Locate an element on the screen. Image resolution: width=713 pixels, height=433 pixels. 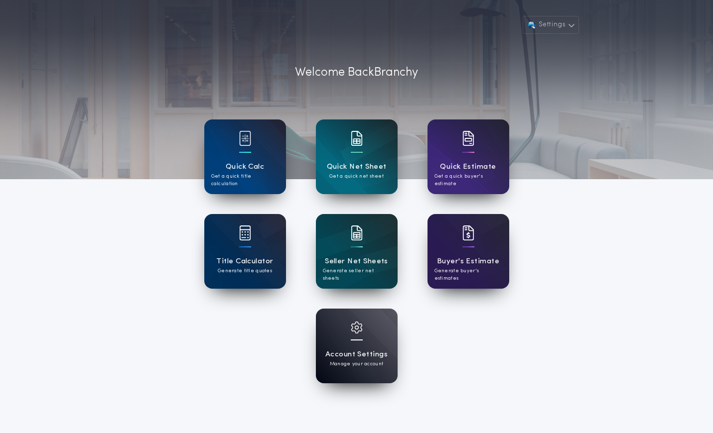
p: Manage your account is located at coordinates (356, 364).